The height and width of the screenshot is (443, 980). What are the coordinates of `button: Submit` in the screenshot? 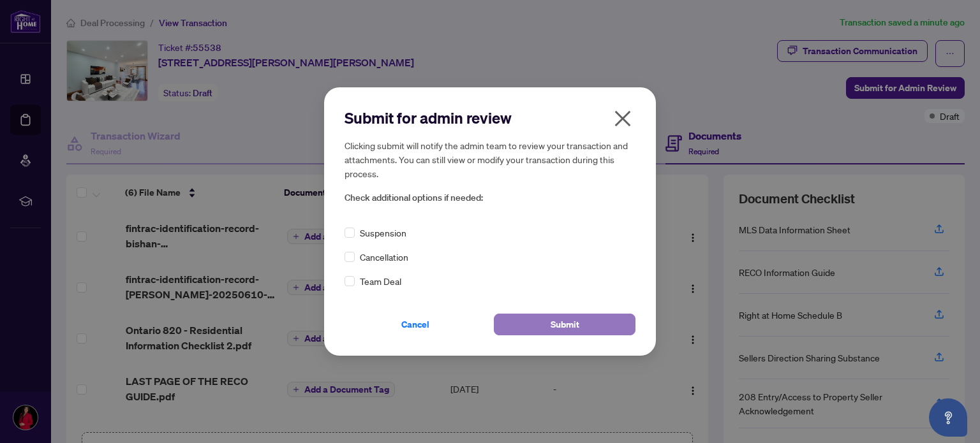 It's located at (565, 324).